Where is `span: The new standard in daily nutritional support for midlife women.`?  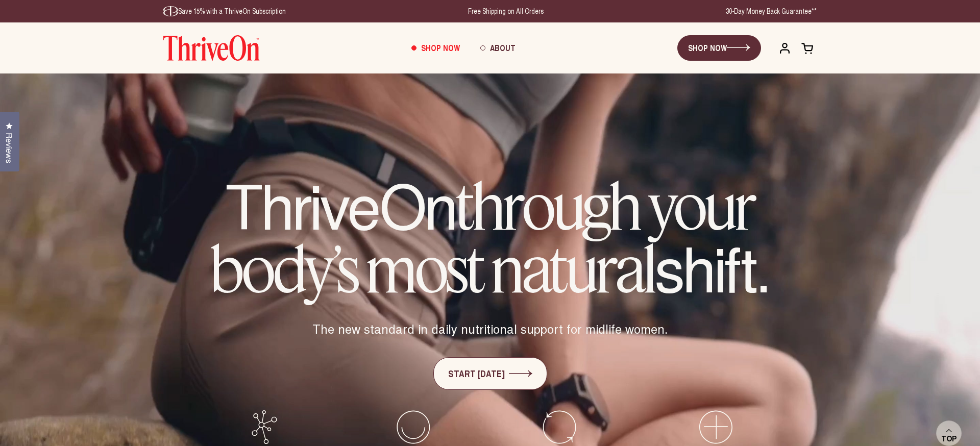 span: The new standard in daily nutritional support for midlife women. is located at coordinates (490, 329).